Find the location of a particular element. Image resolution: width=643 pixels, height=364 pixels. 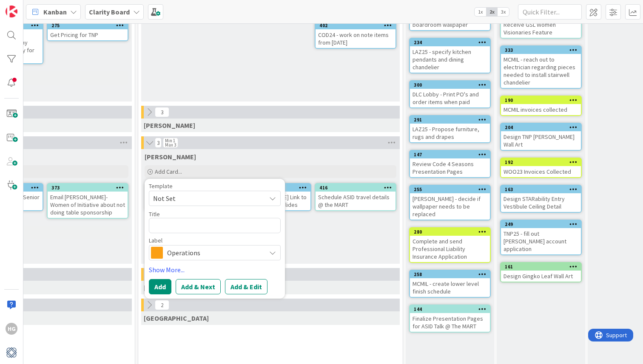

div: LAZ25 - Propose furniture, rugs and drapes is located at coordinates (450, 133).